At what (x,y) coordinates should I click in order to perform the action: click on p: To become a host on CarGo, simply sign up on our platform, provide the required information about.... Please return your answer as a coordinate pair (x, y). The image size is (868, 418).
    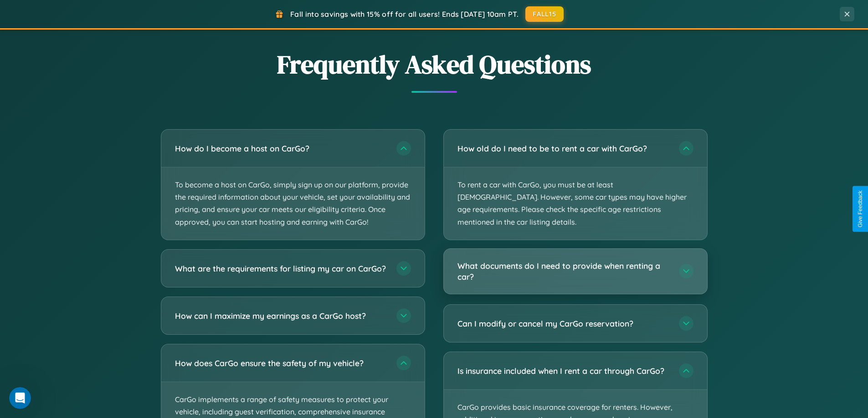
    Looking at the image, I should click on (293, 204).